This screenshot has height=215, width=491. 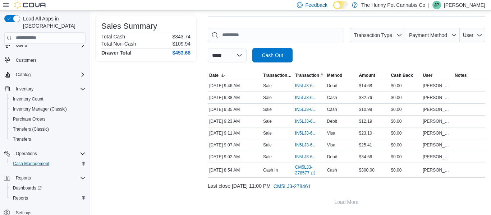 What do you see at coordinates (31, 164) in the screenshot?
I see `a: Cash Management` at bounding box center [31, 164].